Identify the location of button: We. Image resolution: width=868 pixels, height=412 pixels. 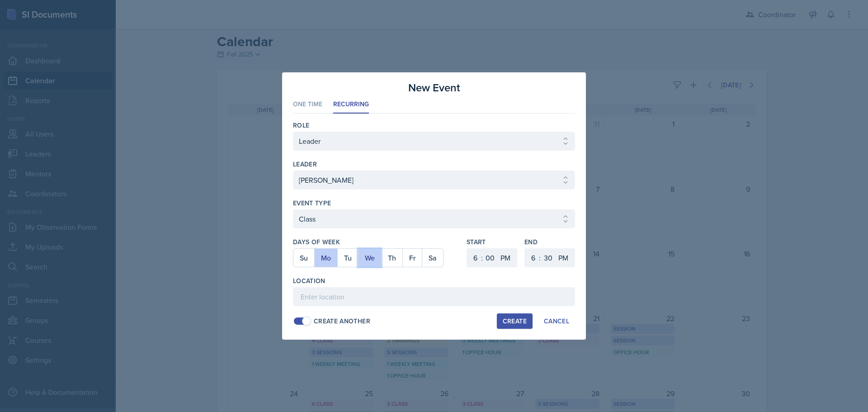
(369, 258).